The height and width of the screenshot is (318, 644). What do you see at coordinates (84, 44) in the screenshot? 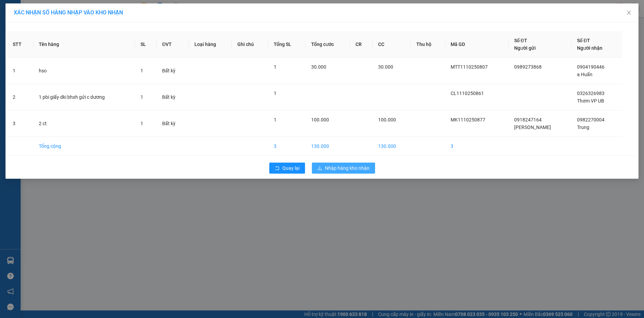
I see `th: Tên hàng` at bounding box center [84, 44].